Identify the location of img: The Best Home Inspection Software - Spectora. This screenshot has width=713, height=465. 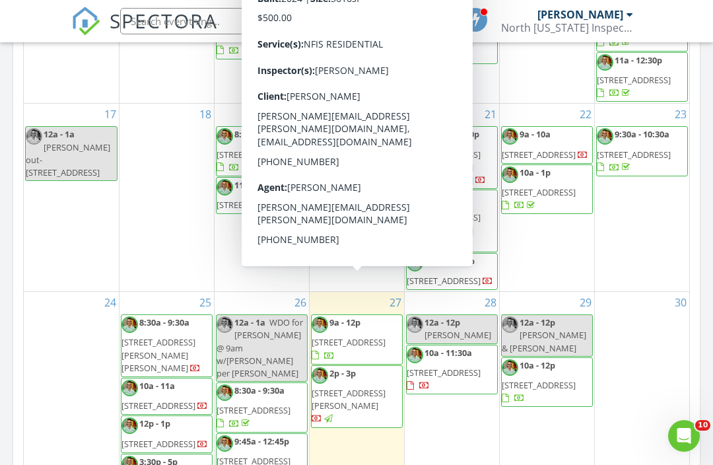
(86, 21).